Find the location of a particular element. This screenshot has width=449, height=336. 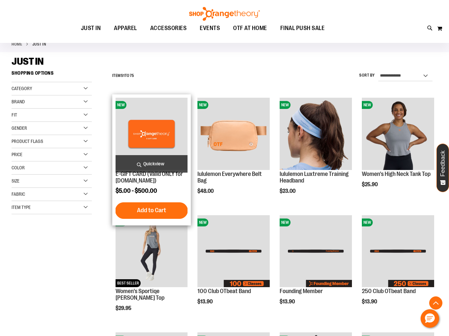

strong: Shopping Options is located at coordinates (51, 75).